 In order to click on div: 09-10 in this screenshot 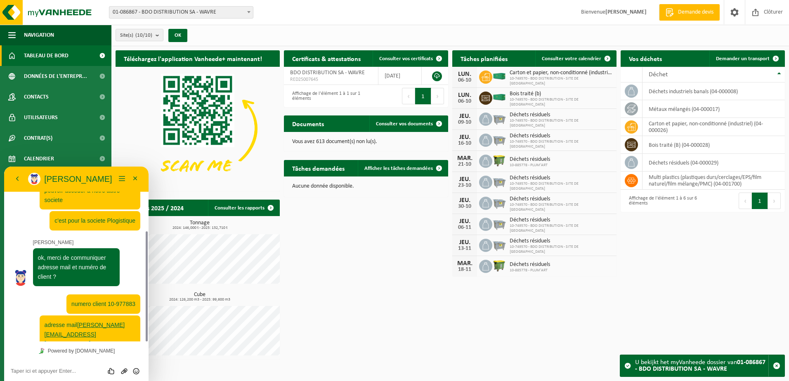, I will do `click(465, 123)`.